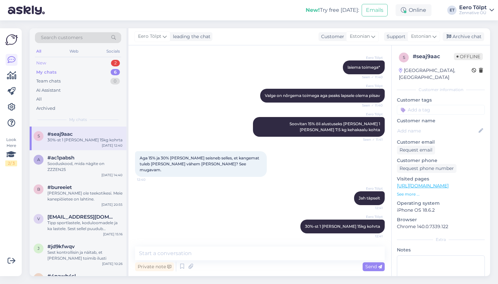 This screenshot has width=498, height=284. What do you see at coordinates (440, 110) in the screenshot?
I see `input: Add a tag` at bounding box center [440, 110].